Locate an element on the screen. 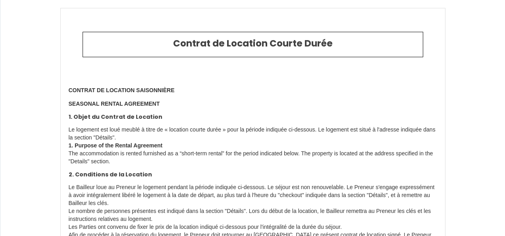 Image resolution: width=505 pixels, height=236 pixels. strong: CONTRAT DE LOCATION SAISONNIÈRE is located at coordinates (122, 90).